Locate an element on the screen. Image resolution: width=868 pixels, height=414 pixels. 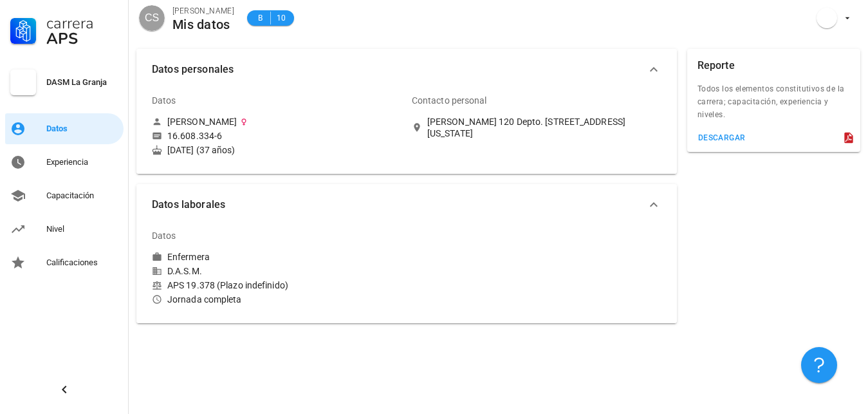
button: Datos laborales is located at coordinates (406, 205).